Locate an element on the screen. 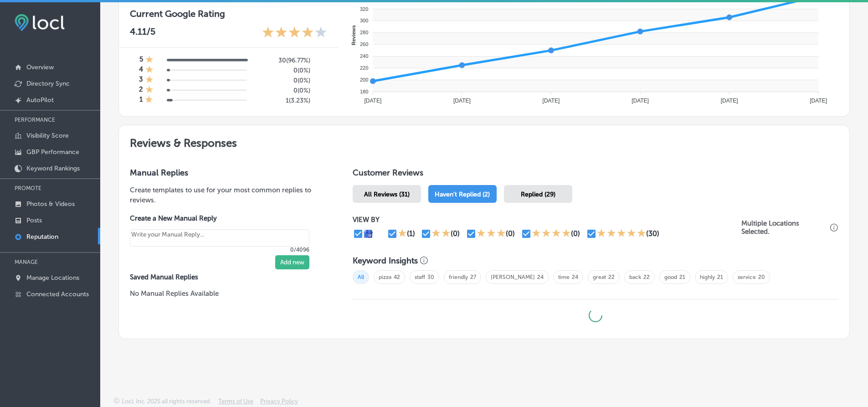 The width and height of the screenshot is (868, 407). a: back is located at coordinates (635, 277).